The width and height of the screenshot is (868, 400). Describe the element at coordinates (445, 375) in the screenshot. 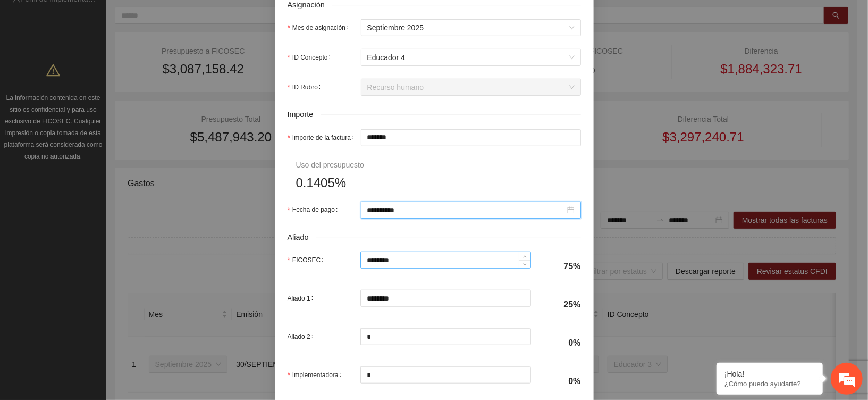

I see `input: Implementadora:` at that location.